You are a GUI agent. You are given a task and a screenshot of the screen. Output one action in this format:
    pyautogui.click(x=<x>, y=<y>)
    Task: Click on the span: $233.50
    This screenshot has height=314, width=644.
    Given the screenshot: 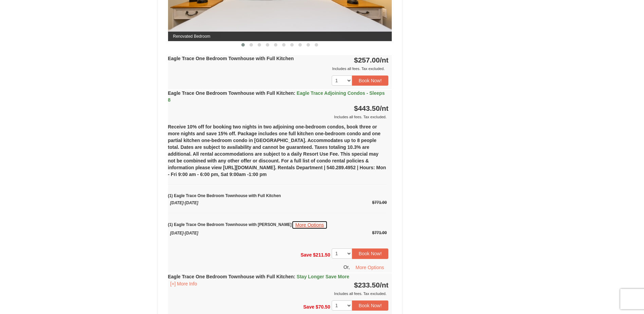 What is the action you would take?
    pyautogui.click(x=367, y=284)
    